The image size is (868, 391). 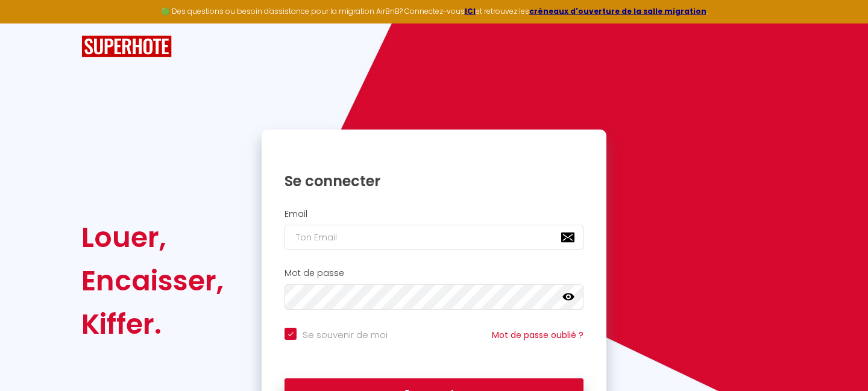 What do you see at coordinates (470, 11) in the screenshot?
I see `strong: ICI` at bounding box center [470, 11].